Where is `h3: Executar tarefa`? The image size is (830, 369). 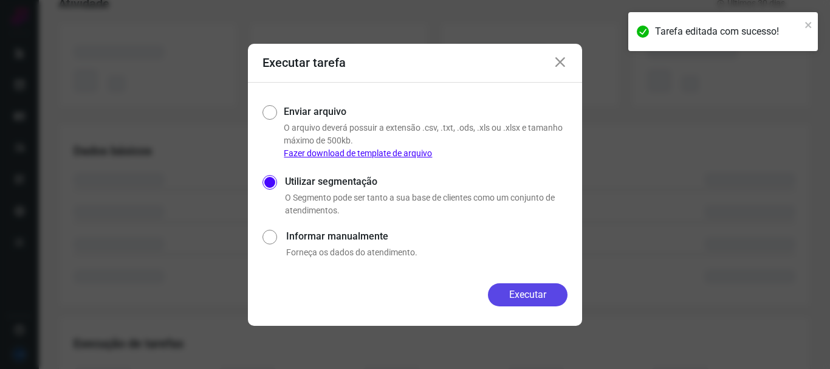 h3: Executar tarefa is located at coordinates (304, 63).